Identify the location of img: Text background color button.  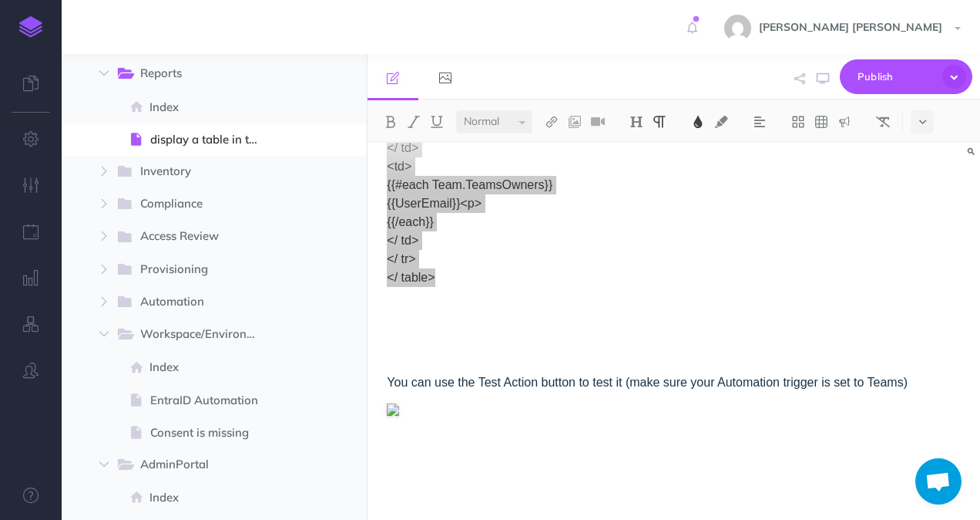
(721, 122).